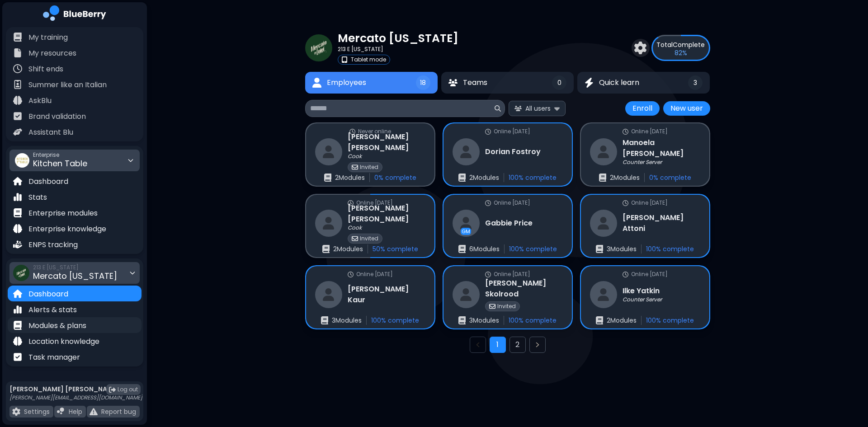 The height and width of the screenshot is (427, 868). What do you see at coordinates (395, 249) in the screenshot?
I see `p: 50 % complete` at bounding box center [395, 249].